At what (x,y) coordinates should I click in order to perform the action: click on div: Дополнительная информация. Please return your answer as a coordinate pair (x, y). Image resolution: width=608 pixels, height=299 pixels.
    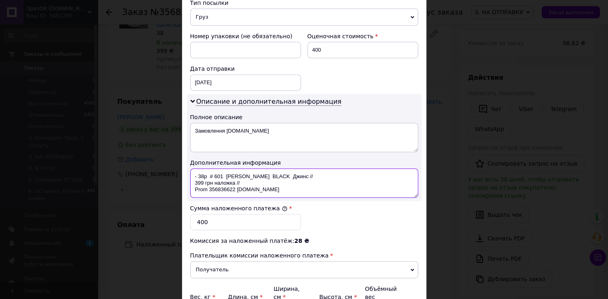
    Looking at the image, I should click on (304, 163).